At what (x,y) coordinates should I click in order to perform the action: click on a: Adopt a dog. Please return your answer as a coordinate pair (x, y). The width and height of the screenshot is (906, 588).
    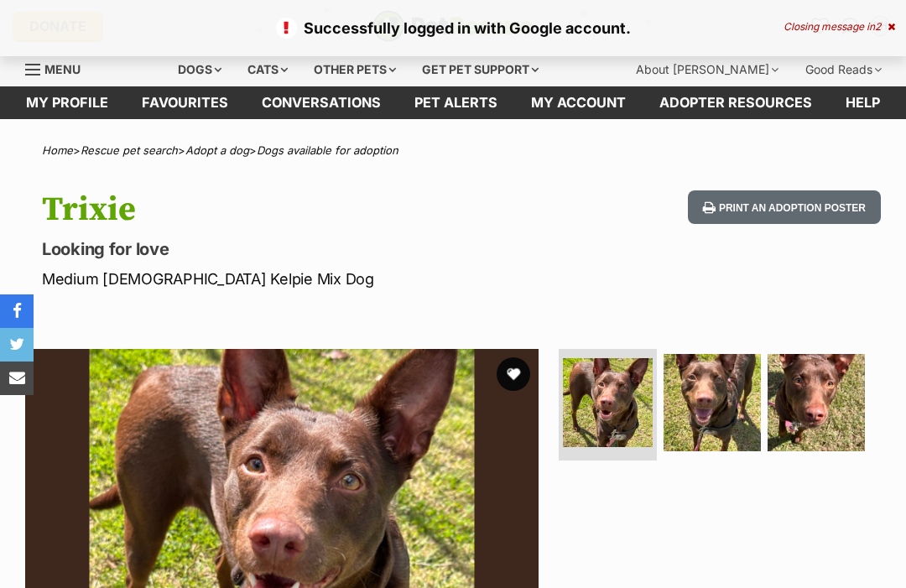
    Looking at the image, I should click on (217, 150).